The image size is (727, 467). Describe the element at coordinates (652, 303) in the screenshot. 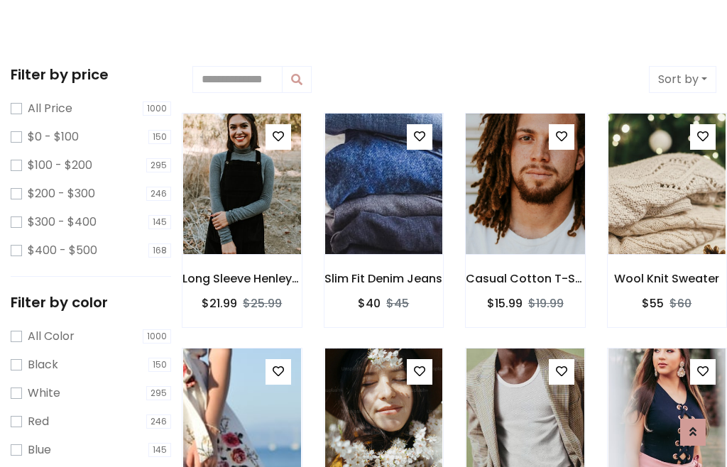

I see `h6: $55` at that location.